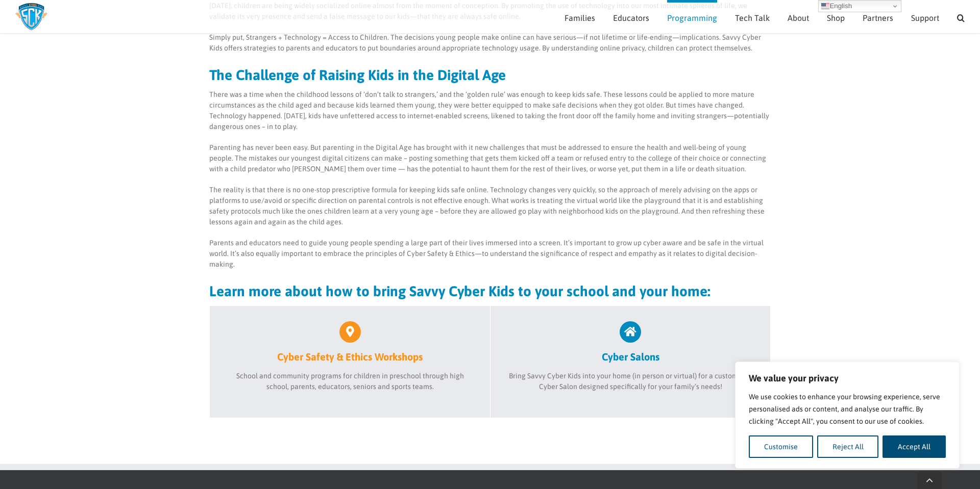 The image size is (980, 489). Describe the element at coordinates (490, 206) in the screenshot. I see `p: The reality is that there is no one-stop prescriptive formula for keeping kids safe online. Techn...` at that location.